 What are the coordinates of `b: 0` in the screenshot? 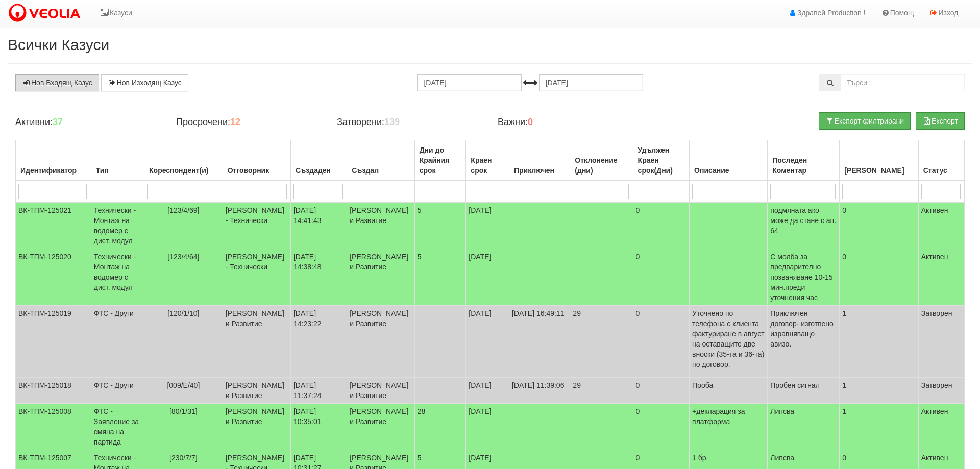 It's located at (530, 122).